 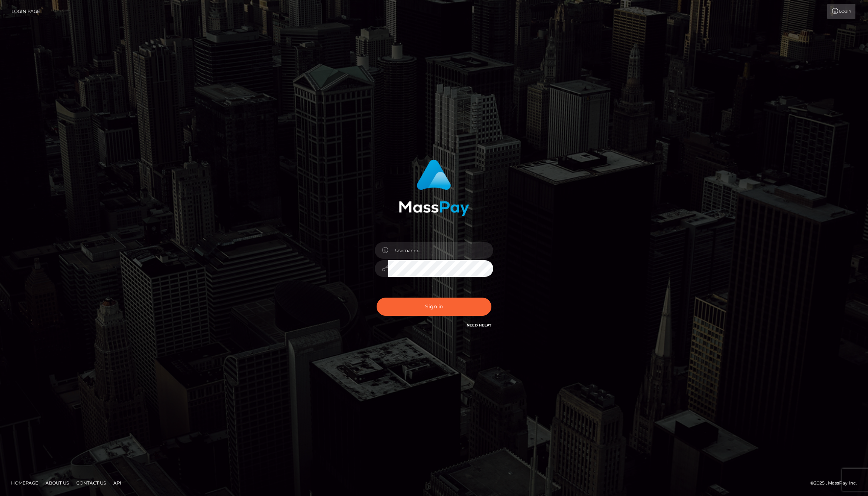 What do you see at coordinates (836, 483) in the screenshot?
I see `div: © 2025 , MassPay Inc.` at bounding box center [836, 483].